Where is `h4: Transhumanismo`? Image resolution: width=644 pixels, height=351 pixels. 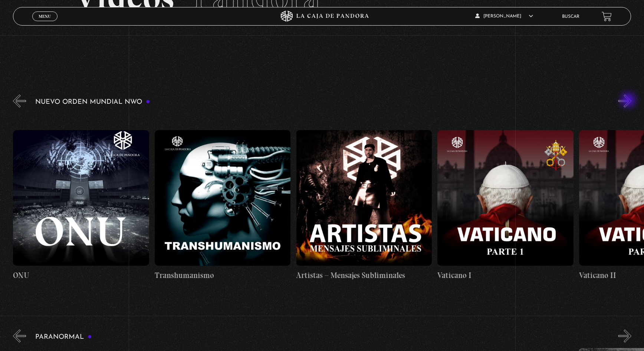
h4: Transhumanismo is located at coordinates (223, 275).